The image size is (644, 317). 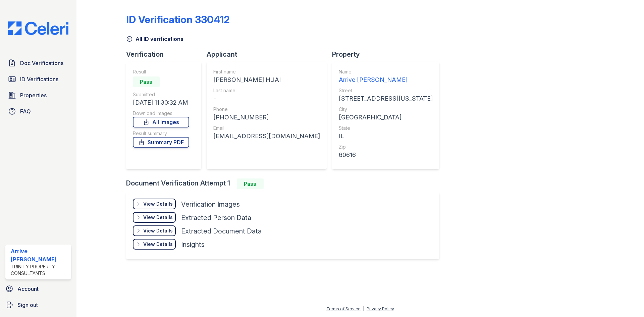 I want to click on a: Sign out, so click(x=38, y=305).